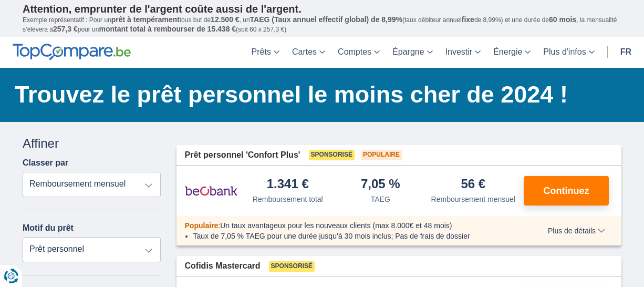  What do you see at coordinates (243, 155) in the screenshot?
I see `span: Prêt personnel 'Confort Plus'` at bounding box center [243, 155].